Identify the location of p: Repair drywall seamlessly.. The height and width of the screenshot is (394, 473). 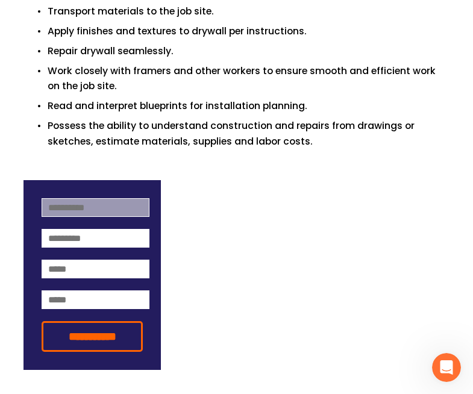
(248, 51).